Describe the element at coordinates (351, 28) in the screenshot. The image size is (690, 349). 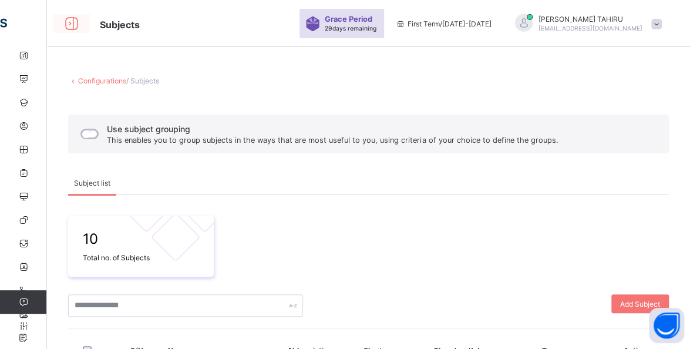
I see `span: 29 days remaining` at that location.